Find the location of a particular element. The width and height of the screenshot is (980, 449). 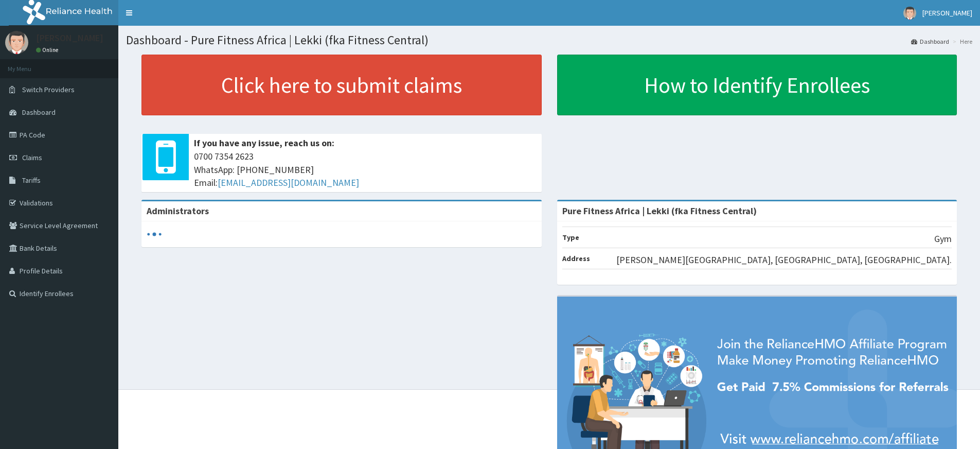

svg: audio-loading is located at coordinates (154, 234).